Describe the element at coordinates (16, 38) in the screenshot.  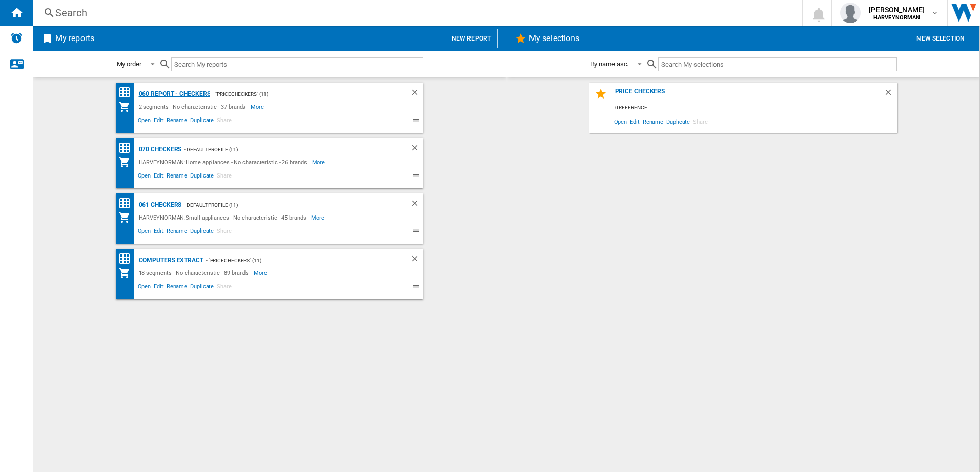
I see `img: alerts-logo.svg` at that location.